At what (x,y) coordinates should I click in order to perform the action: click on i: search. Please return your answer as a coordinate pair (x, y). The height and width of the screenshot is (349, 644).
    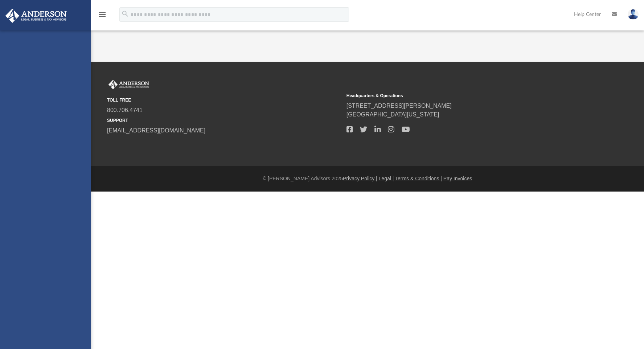
    Looking at the image, I should click on (125, 13).